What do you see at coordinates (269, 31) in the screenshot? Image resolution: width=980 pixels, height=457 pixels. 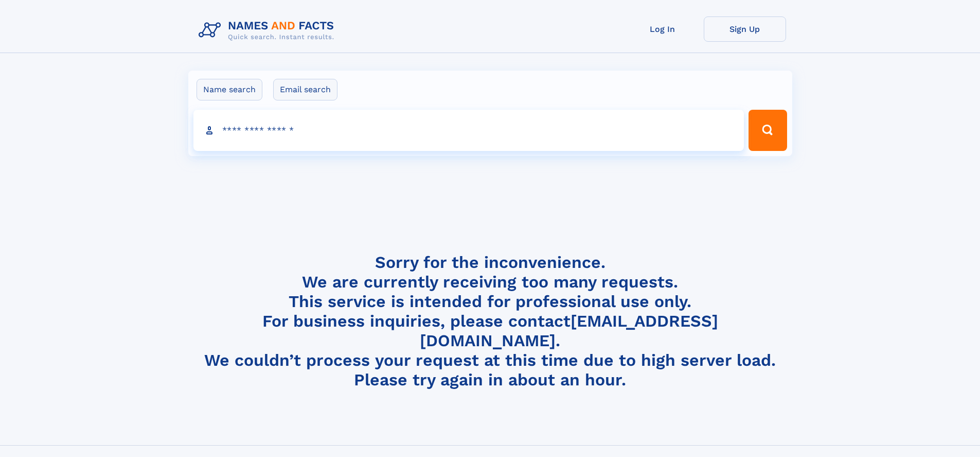 I see `img: Logo Names and Facts` at bounding box center [269, 31].